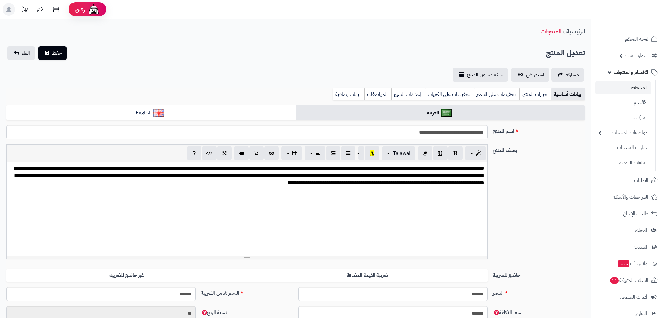  What do you see at coordinates (636, 56) in the screenshot?
I see `span: سمارت لايف` at bounding box center [636, 56].